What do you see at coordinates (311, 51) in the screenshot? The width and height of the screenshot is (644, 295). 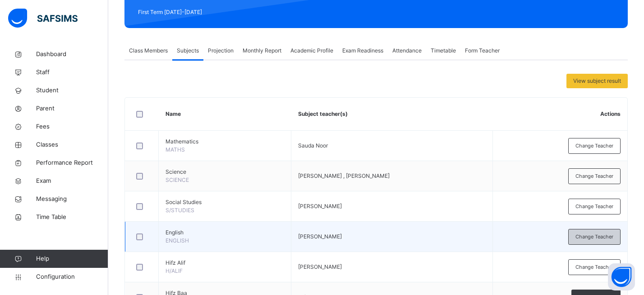 I see `span: Academic Profile` at bounding box center [311, 51].